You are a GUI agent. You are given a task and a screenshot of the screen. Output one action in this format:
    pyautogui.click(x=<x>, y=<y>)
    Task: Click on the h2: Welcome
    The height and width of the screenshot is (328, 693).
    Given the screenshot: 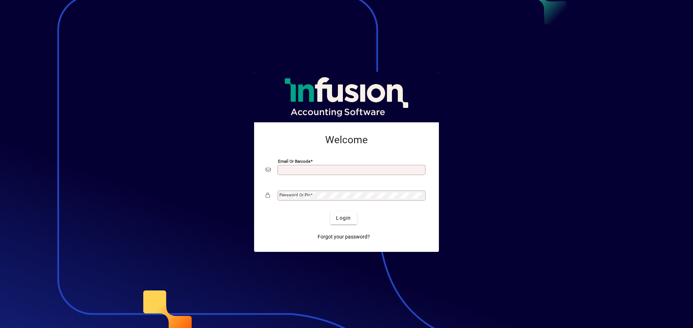 What is the action you would take?
    pyautogui.click(x=346, y=140)
    